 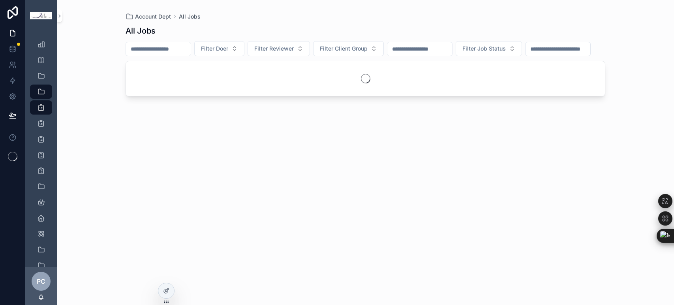 What do you see at coordinates (41, 281) in the screenshot?
I see `span: PC` at bounding box center [41, 281].